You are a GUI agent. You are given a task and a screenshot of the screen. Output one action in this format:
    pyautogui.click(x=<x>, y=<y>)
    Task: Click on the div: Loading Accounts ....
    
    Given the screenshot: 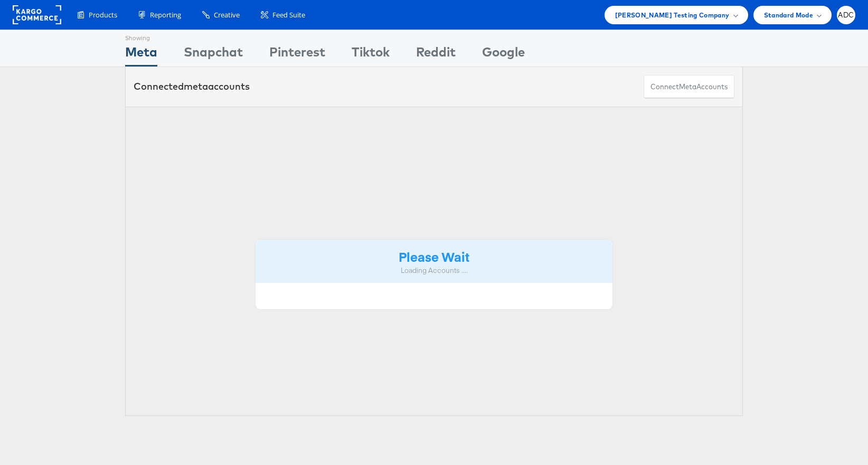 What is the action you would take?
    pyautogui.click(x=434, y=270)
    